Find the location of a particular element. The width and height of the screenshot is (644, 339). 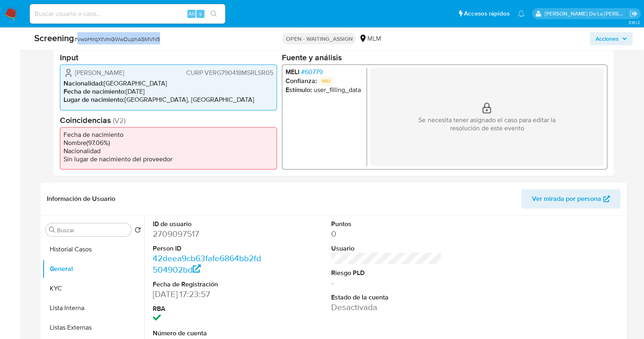

button: Historial Casos is located at coordinates (93, 250).